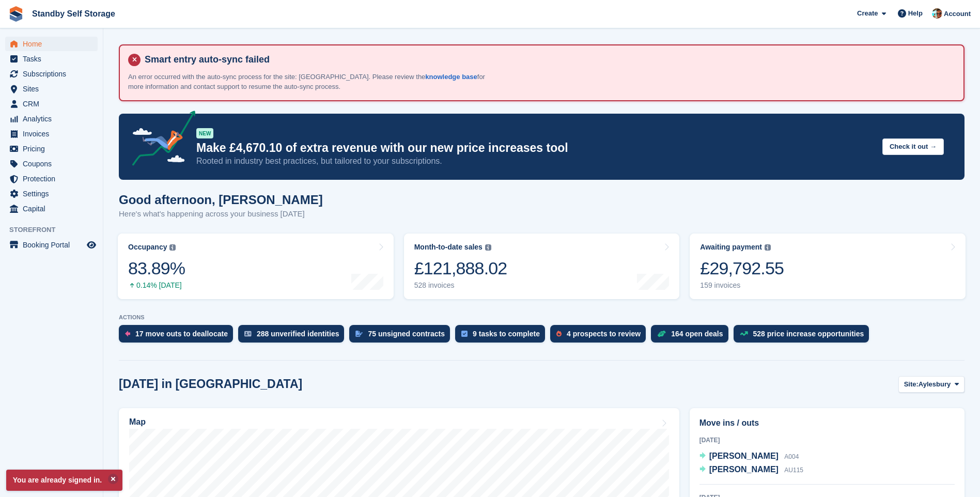 The image size is (980, 497). Describe the element at coordinates (54, 194) in the screenshot. I see `span: Settings` at that location.